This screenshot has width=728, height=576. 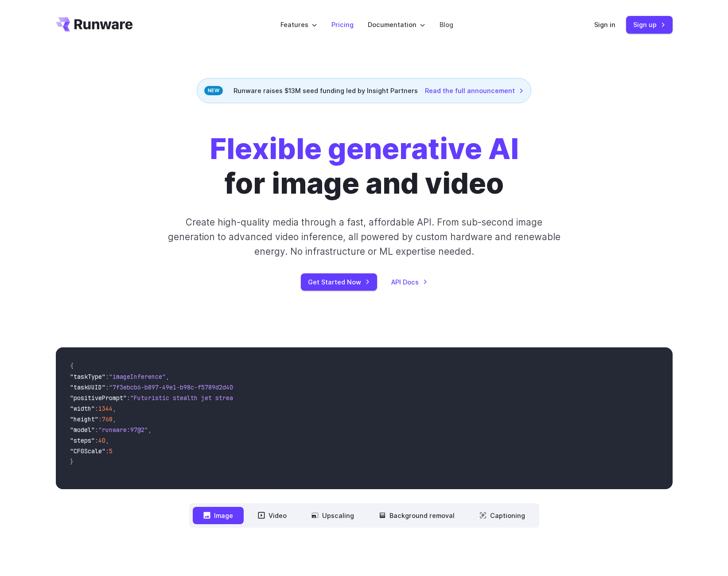 I want to click on label: Documentation, so click(x=397, y=24).